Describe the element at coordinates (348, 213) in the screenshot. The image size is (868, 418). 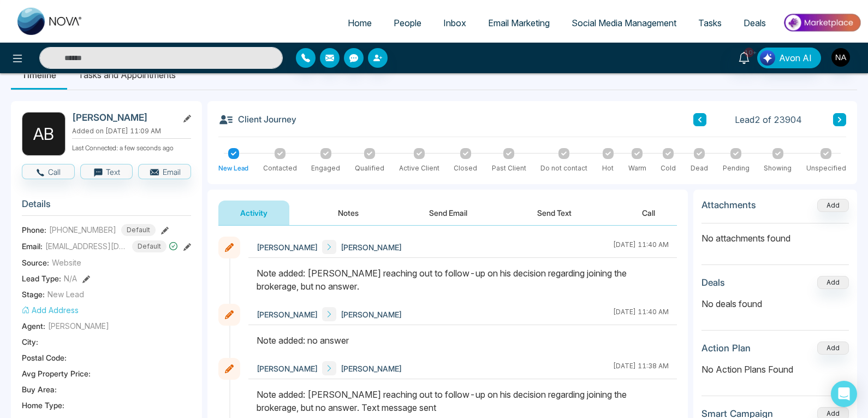
I see `button: Notes` at that location.